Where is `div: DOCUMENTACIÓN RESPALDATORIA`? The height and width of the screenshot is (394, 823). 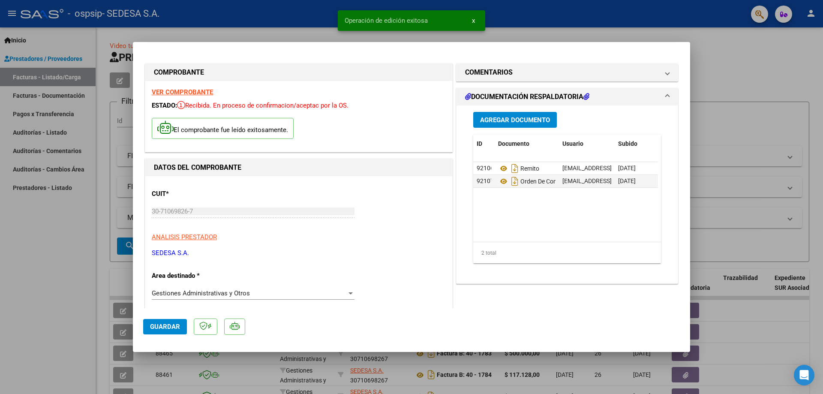 div: DOCUMENTACIÓN RESPALDATORIA is located at coordinates (567, 194).